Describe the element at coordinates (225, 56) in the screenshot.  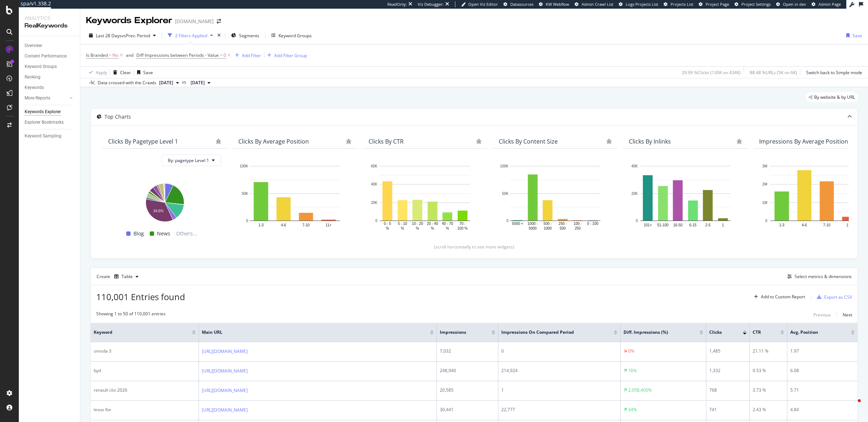
I see `span: 0` at that location.